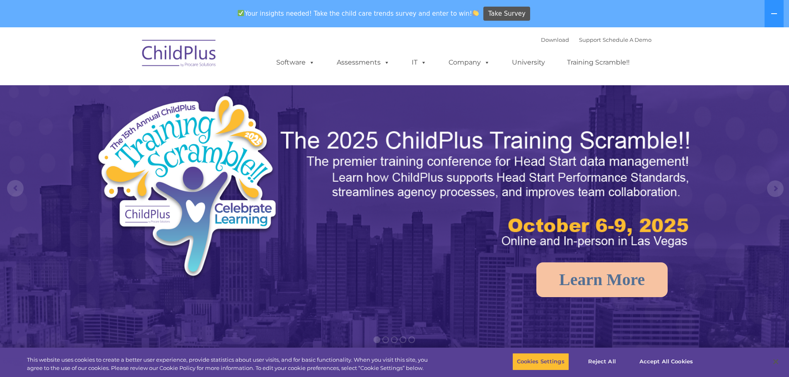 This screenshot has width=789, height=377. What do you see at coordinates (666, 362) in the screenshot?
I see `button: Accept All Cookies` at bounding box center [666, 362].